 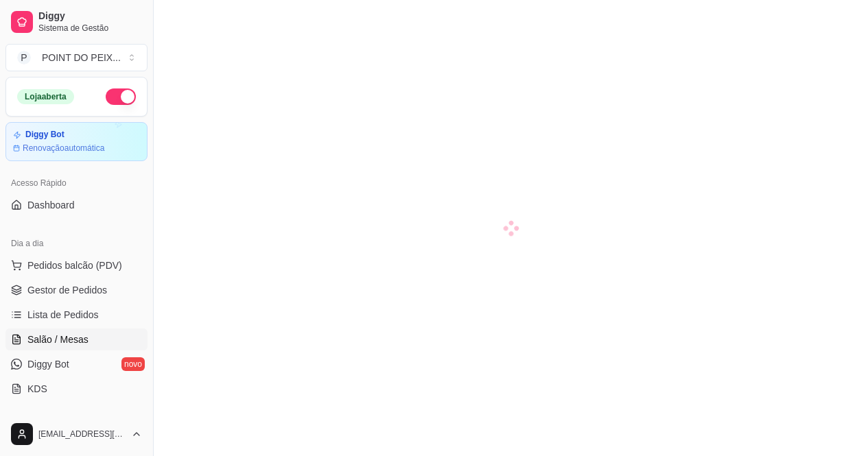 I want to click on span: Pedidos balcão (PDV), so click(x=75, y=266).